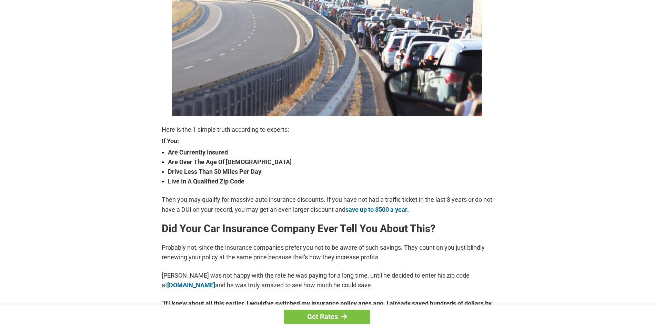 This screenshot has height=329, width=654. What do you see at coordinates (327, 317) in the screenshot?
I see `a: Get Rates` at bounding box center [327, 317].